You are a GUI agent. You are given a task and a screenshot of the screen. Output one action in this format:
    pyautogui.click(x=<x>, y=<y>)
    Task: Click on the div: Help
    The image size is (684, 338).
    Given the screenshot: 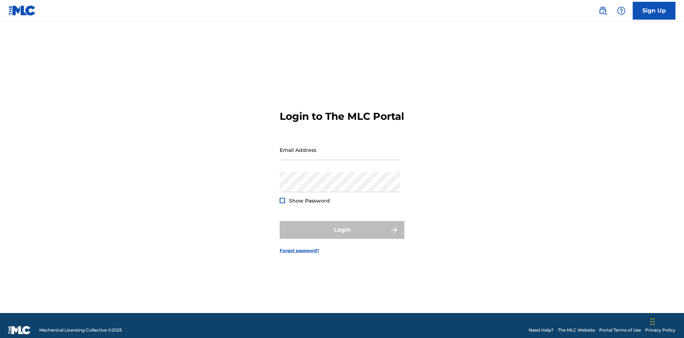 What is the action you would take?
    pyautogui.click(x=621, y=11)
    